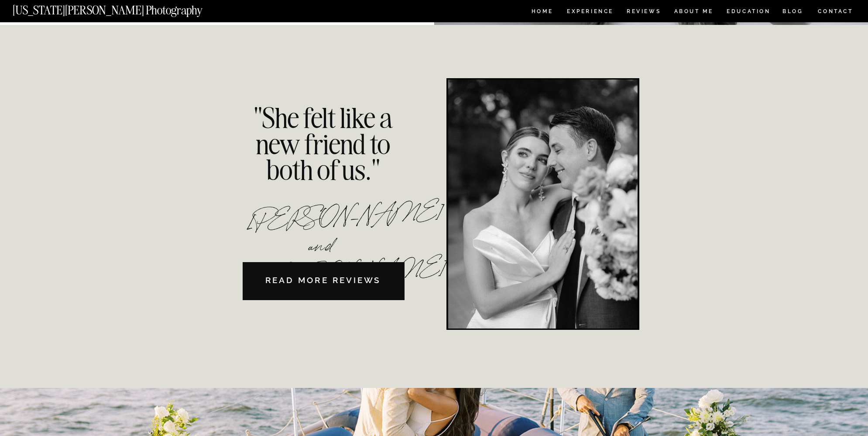 This screenshot has width=868, height=436. What do you see at coordinates (835, 11) in the screenshot?
I see `nav: CONTACT` at bounding box center [835, 11].